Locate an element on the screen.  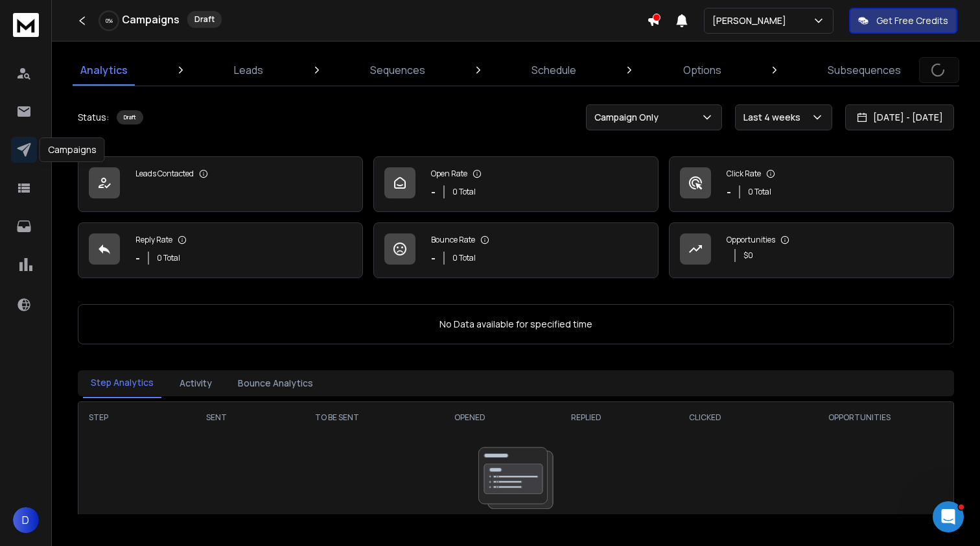
p: Subsequences is located at coordinates (864, 70).